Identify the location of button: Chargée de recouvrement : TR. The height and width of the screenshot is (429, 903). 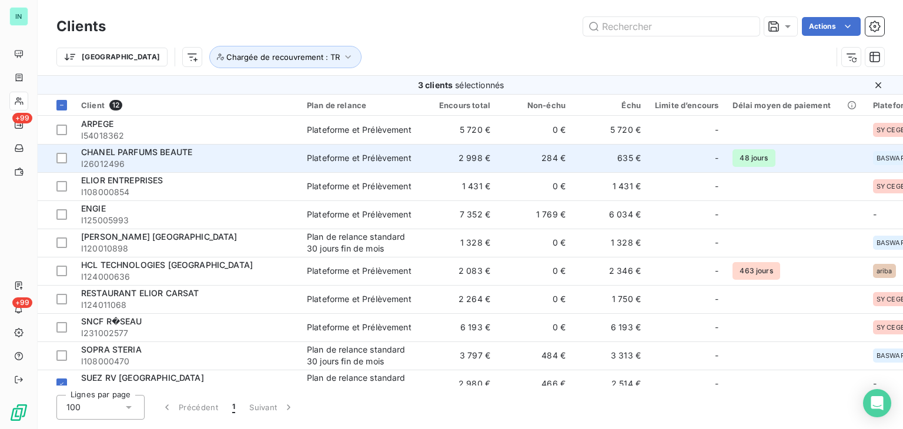
(285, 57).